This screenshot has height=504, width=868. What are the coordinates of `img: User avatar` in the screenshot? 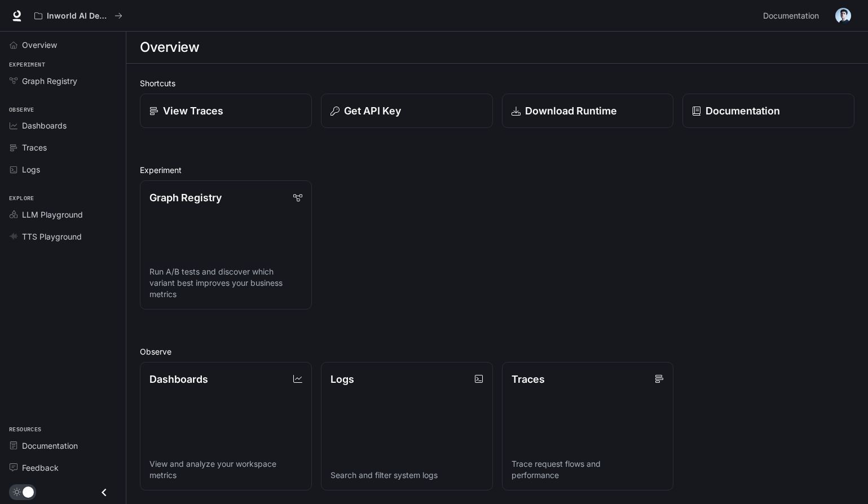 It's located at (844, 16).